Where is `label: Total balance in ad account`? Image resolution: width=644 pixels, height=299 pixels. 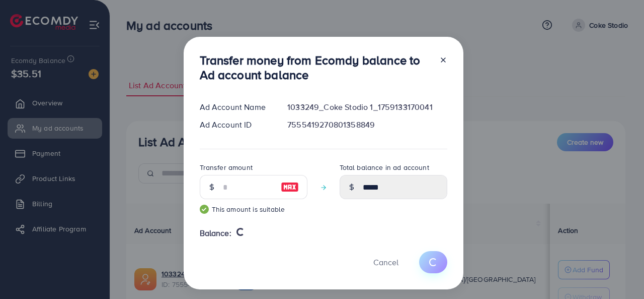 label: Total balance in ad account is located at coordinates (385, 168).